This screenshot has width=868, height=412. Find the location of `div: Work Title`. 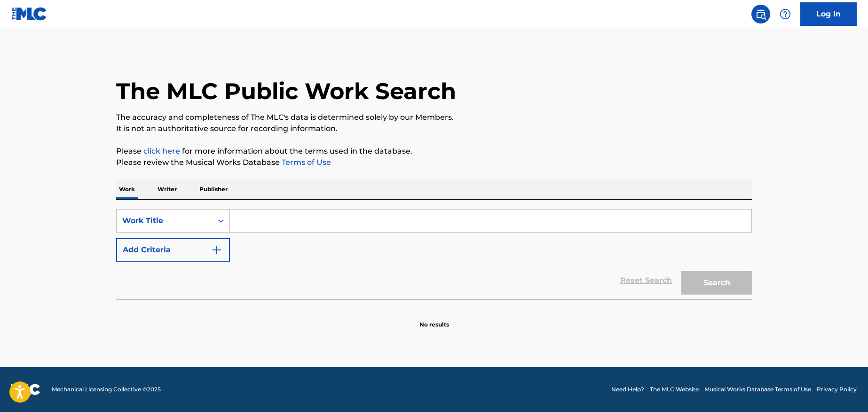

div: Work Title is located at coordinates (165, 221).